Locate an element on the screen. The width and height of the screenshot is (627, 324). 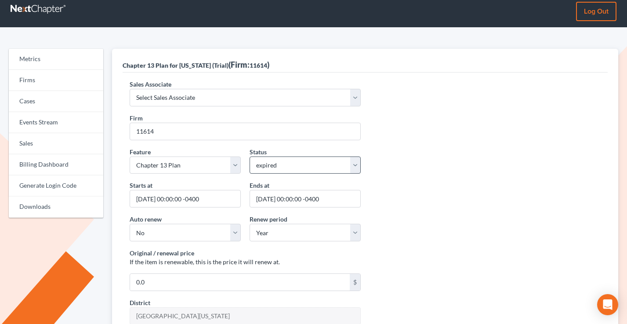
label: Ends at is located at coordinates (259, 185).